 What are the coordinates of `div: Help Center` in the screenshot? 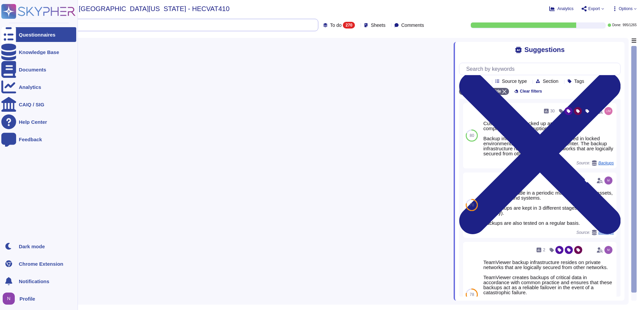 It's located at (33, 122).